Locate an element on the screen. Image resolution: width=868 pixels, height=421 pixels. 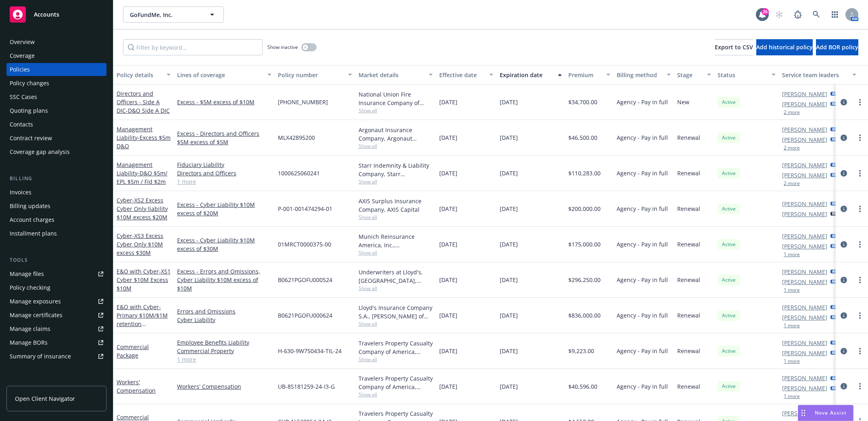
a: Manage claims is located at coordinates (56, 329).